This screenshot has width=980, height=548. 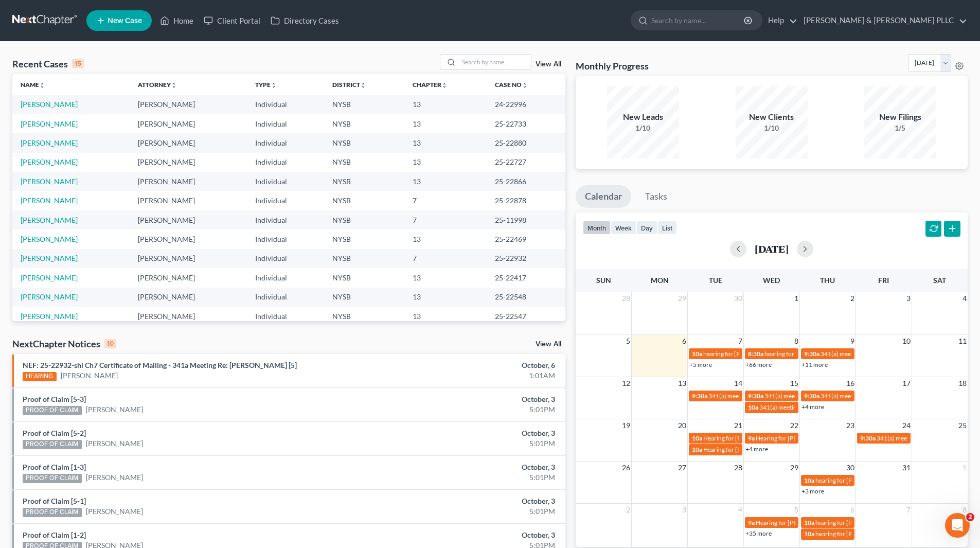 What do you see at coordinates (526, 239) in the screenshot?
I see `td: 25-22469` at bounding box center [526, 239].